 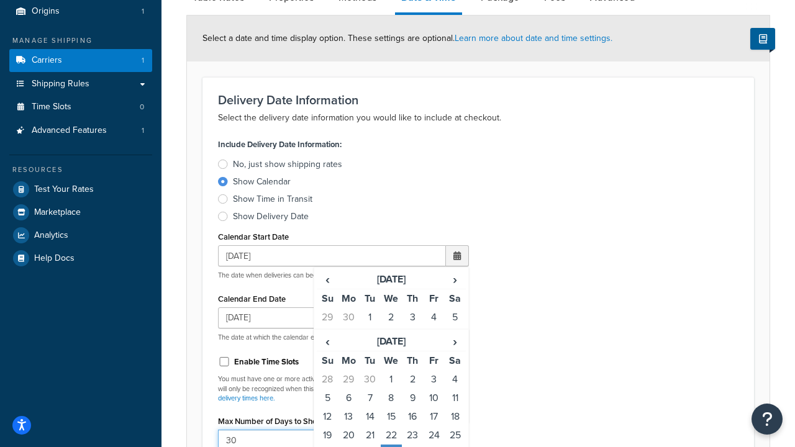 What do you see at coordinates (81, 258) in the screenshot?
I see `a: Help Docs` at bounding box center [81, 258].